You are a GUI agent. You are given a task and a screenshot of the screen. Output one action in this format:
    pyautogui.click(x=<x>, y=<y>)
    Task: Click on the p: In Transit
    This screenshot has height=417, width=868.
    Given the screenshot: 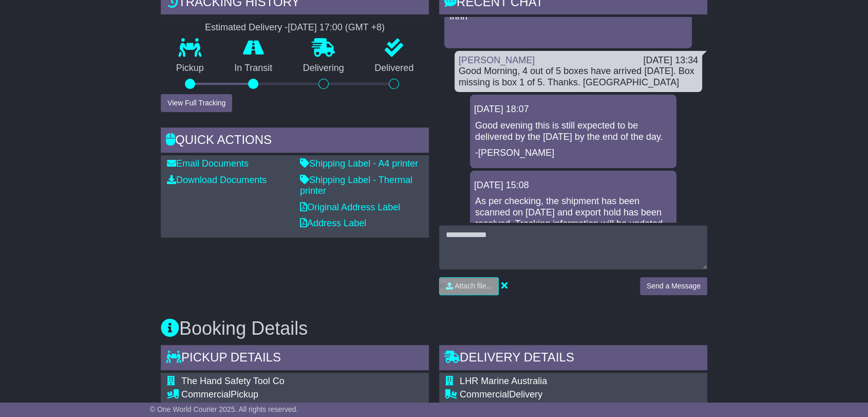 What is the action you would take?
    pyautogui.click(x=254, y=68)
    